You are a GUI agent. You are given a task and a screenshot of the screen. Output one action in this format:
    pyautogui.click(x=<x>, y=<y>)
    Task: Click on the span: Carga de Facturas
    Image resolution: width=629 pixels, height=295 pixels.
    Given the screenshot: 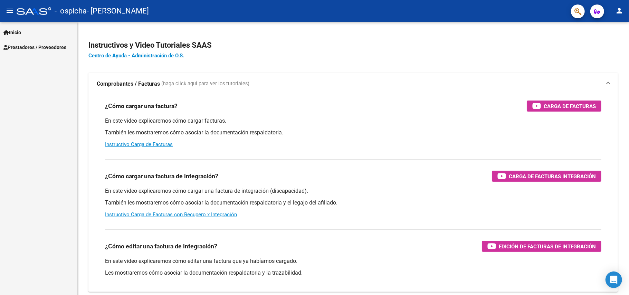 What is the action you would take?
    pyautogui.click(x=570, y=106)
    